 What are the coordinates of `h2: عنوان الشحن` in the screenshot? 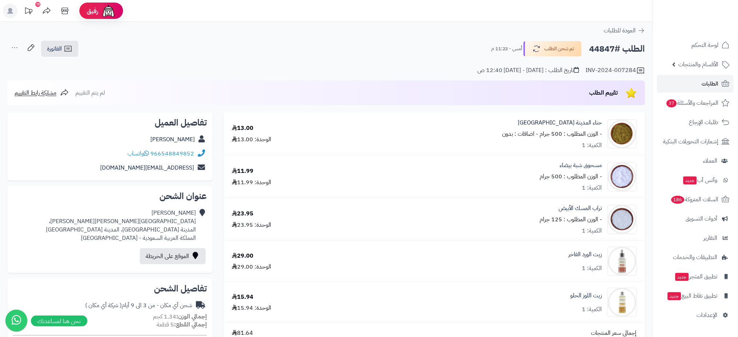 It's located at (110, 196).